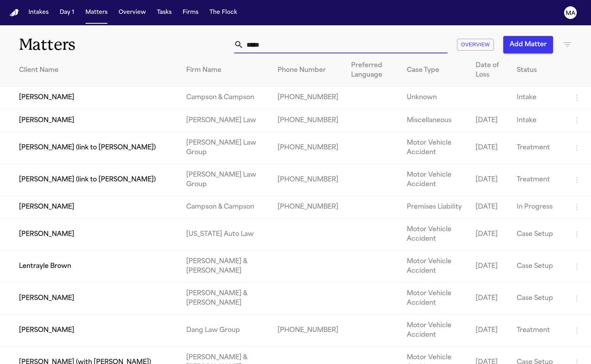 Image resolution: width=591 pixels, height=364 pixels. What do you see at coordinates (164, 13) in the screenshot?
I see `button: Tasks` at bounding box center [164, 13].